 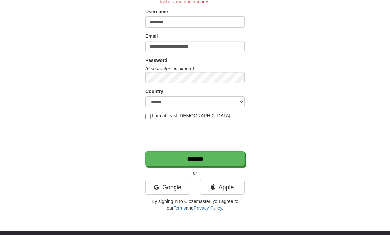 I want to click on label: Country, so click(x=154, y=91).